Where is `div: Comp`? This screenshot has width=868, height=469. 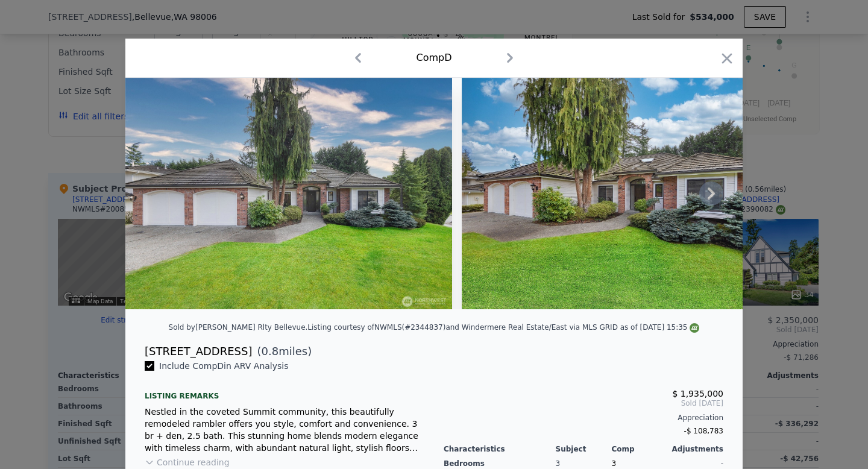
div: Comp is located at coordinates (639, 449).